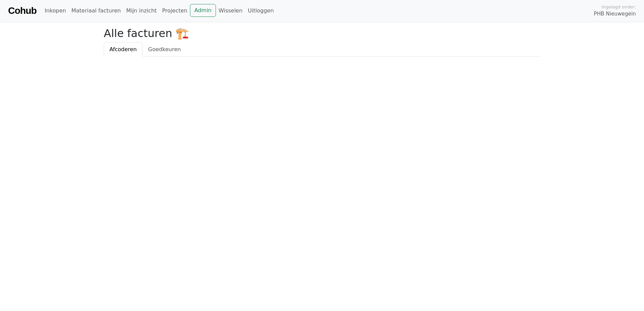 This screenshot has height=311, width=644. I want to click on a: Inkopen, so click(55, 11).